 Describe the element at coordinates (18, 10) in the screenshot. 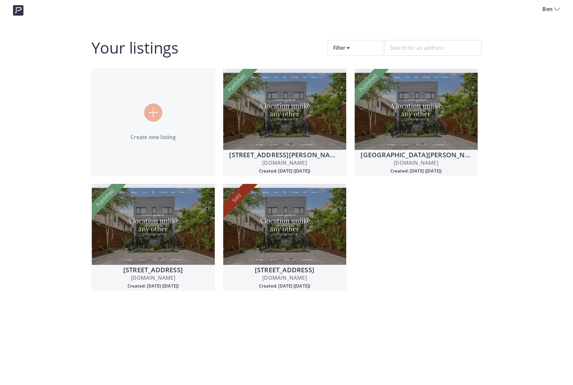

I see `img: logo` at that location.